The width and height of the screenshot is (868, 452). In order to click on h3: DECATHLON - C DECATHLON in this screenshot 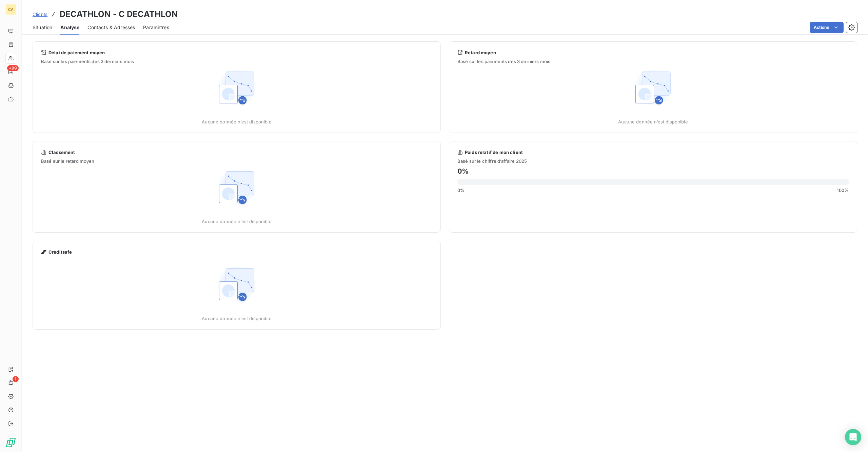, I will do `click(118, 14)`.